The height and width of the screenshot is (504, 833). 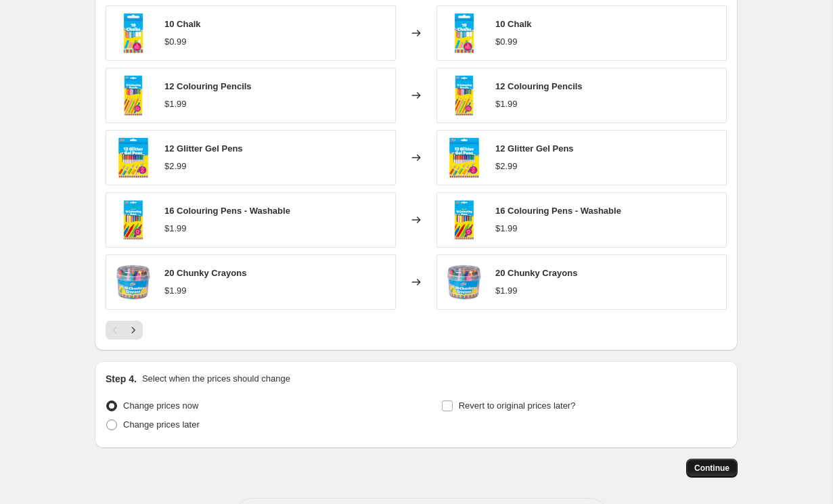 What do you see at coordinates (517, 405) in the screenshot?
I see `span: Revert to original prices later?` at bounding box center [517, 405].